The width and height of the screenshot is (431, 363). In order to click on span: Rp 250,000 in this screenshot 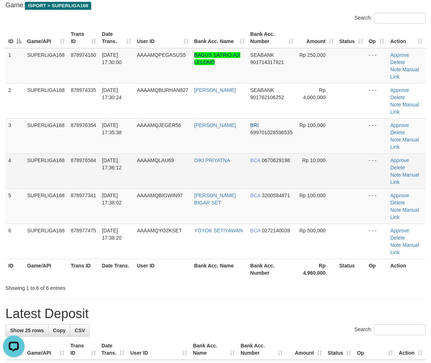, I will do `click(313, 55)`.